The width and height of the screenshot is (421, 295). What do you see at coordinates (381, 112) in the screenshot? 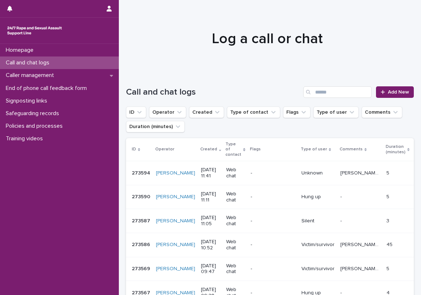
I see `button: Comments` at bounding box center [381, 112].